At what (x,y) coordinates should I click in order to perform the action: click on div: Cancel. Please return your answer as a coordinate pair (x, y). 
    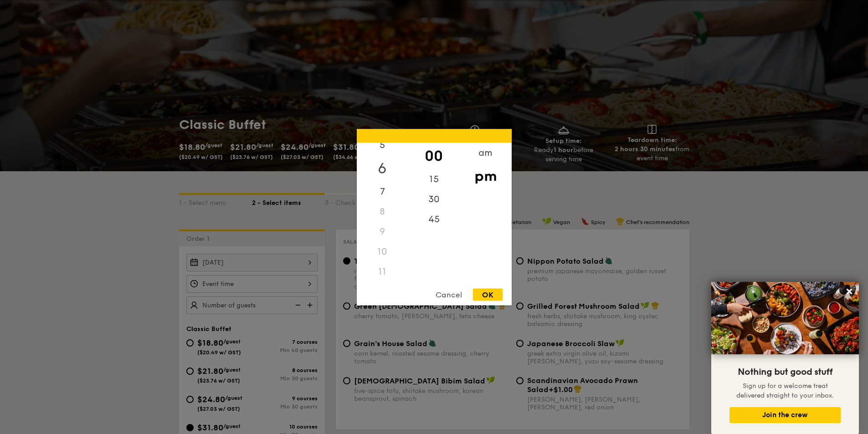
    Looking at the image, I should click on (449, 294).